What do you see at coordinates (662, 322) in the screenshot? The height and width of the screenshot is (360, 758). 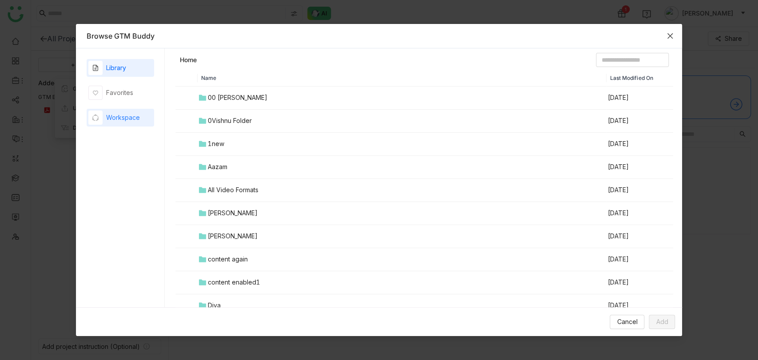 I see `button: Add` at bounding box center [662, 322].